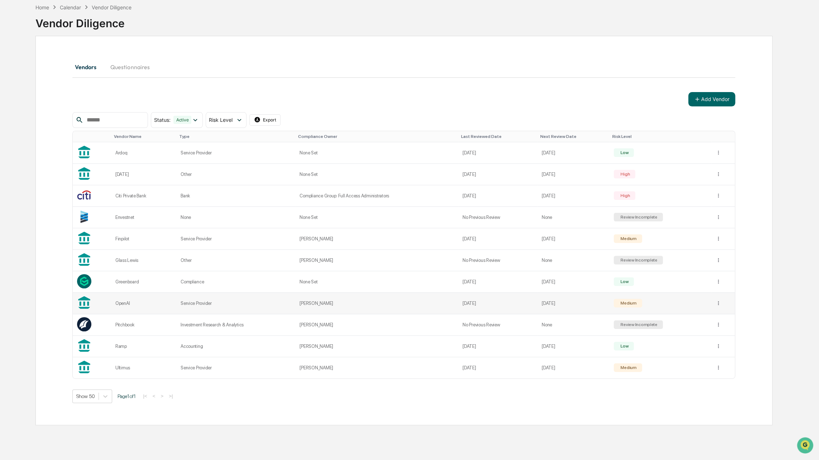 This screenshot has height=460, width=819. What do you see at coordinates (236, 282) in the screenshot?
I see `td: Compliance` at bounding box center [236, 282].